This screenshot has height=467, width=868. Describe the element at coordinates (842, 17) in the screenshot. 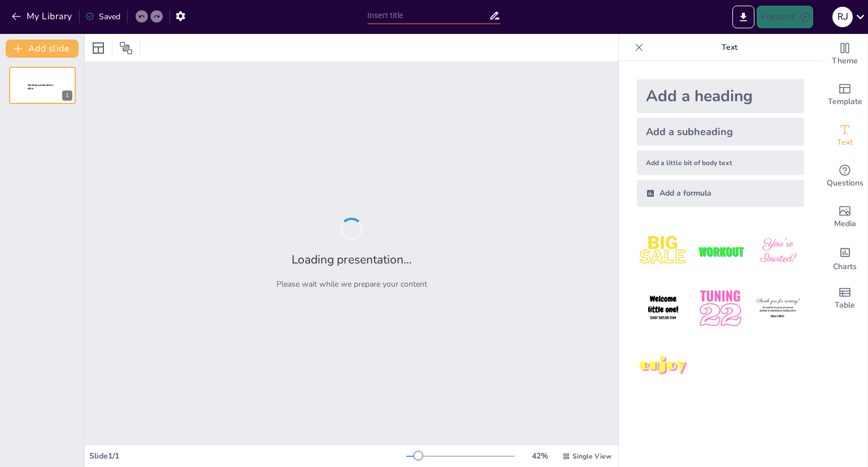

I see `div: R J` at that location.